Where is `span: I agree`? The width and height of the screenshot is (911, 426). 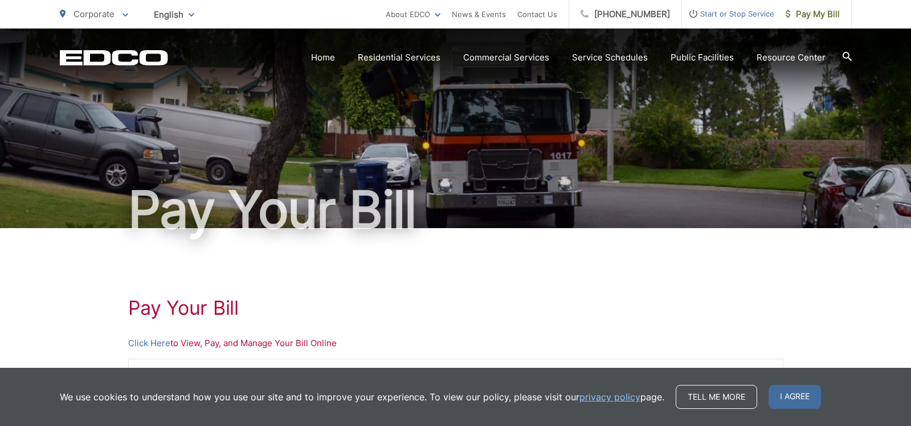 span: I agree is located at coordinates (795, 397).